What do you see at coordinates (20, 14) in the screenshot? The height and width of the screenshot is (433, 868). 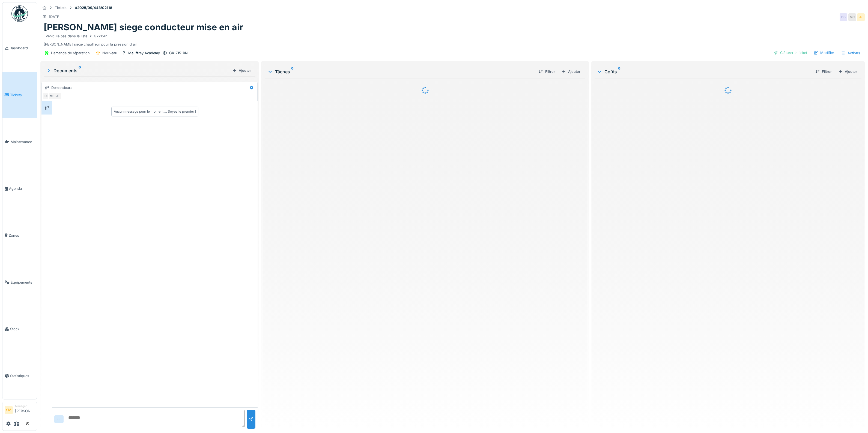 I see `img: Badge_color-CXgf-gQk.svg` at bounding box center [20, 14].